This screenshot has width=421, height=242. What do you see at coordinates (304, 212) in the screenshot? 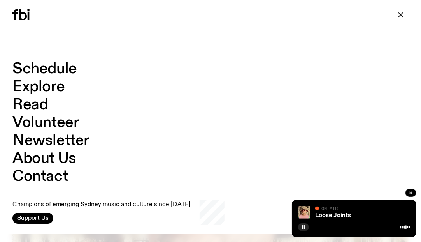
I see `img: Tyson stands in front of a paperbark tree wearing orange sunglasses, a suede bucket hat and a pin...` at bounding box center [304, 212].